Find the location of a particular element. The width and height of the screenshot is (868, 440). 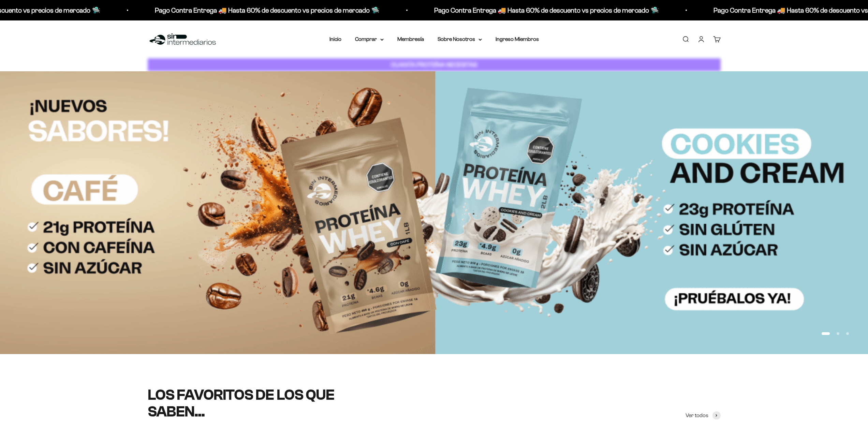

split-lines: LOS FAVORITOS DE LOS QUE SABEN... is located at coordinates (241, 403).